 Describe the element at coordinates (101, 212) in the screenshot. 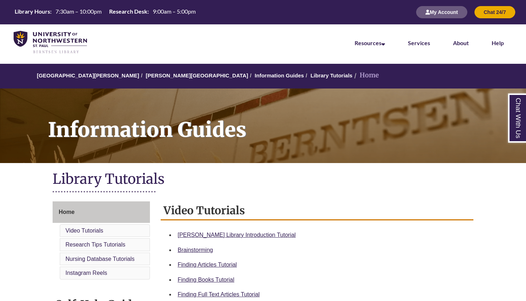

I see `a: Home` at that location.